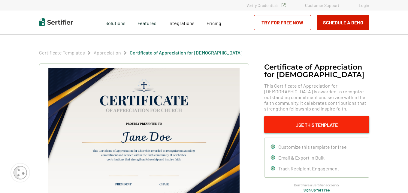  I want to click on a: Login, so click(364, 5).